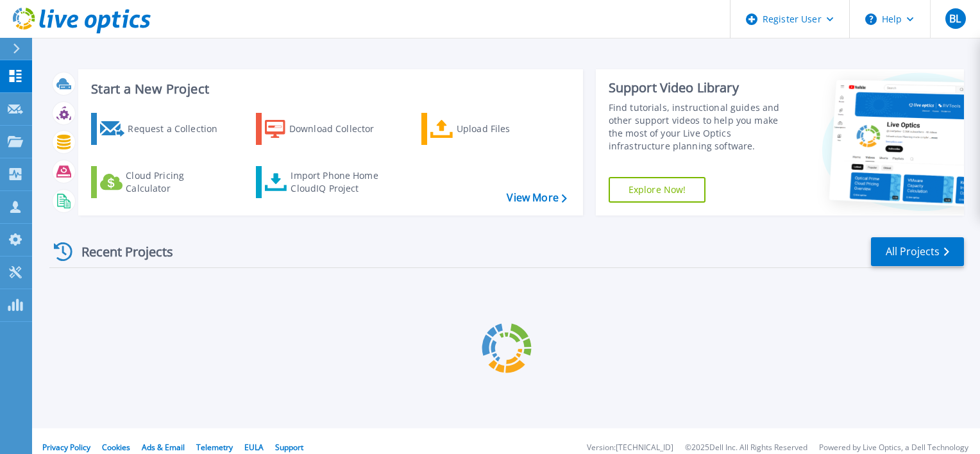 This screenshot has height=454, width=980. What do you see at coordinates (917, 251) in the screenshot?
I see `a: All Projects` at bounding box center [917, 251].